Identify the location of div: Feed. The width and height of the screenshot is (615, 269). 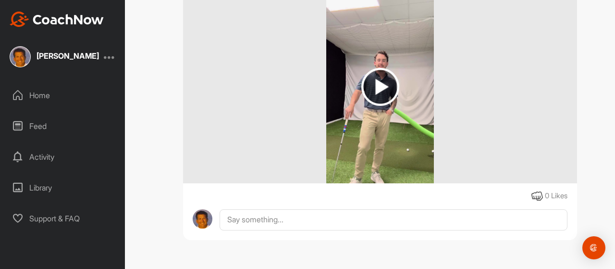
(63, 126).